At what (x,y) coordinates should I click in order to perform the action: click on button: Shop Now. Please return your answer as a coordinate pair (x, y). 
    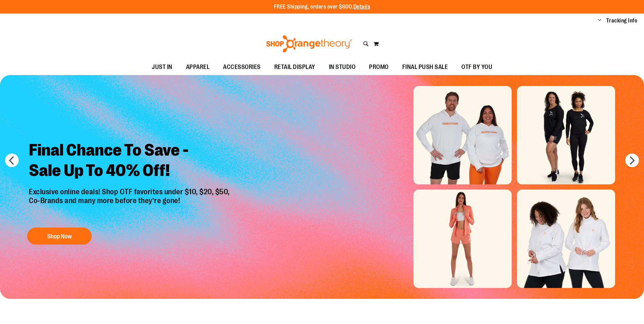
    Looking at the image, I should click on (60, 236).